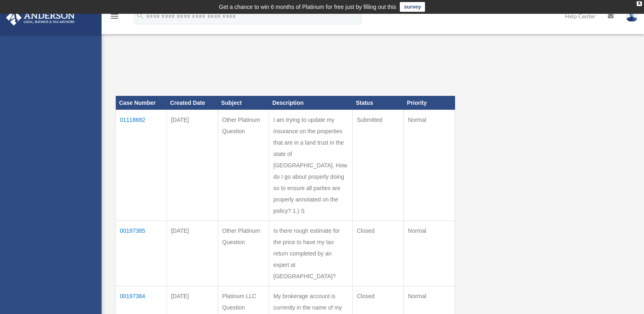 The height and width of the screenshot is (314, 644). Describe the element at coordinates (307, 7) in the screenshot. I see `div: Get a chance to win 6 months of Platinum for free just by filling out this` at that location.